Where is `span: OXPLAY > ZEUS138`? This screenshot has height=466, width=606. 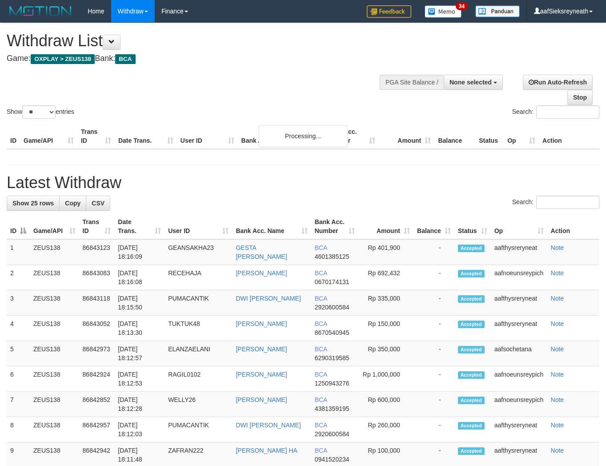
span: OXPLAY > ZEUS138 is located at coordinates (63, 59).